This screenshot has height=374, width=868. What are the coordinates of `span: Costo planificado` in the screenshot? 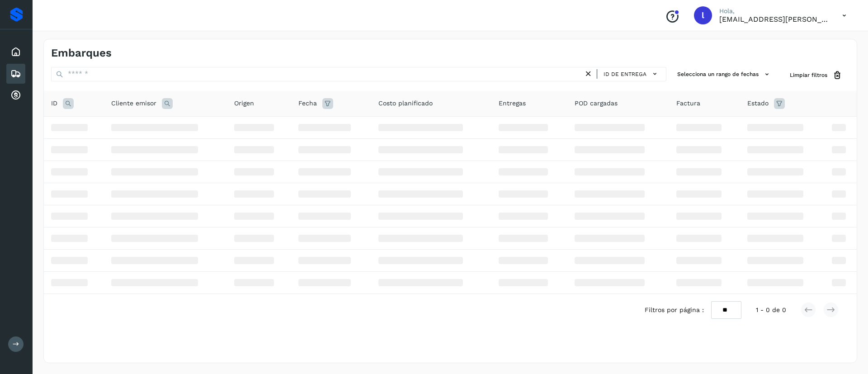 It's located at (406, 104).